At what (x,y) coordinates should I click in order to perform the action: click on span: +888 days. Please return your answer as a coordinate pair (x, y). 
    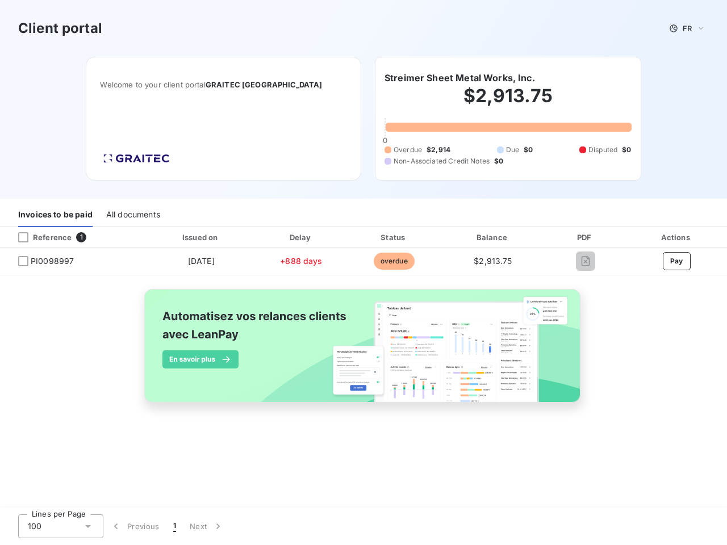
    Looking at the image, I should click on (301, 261).